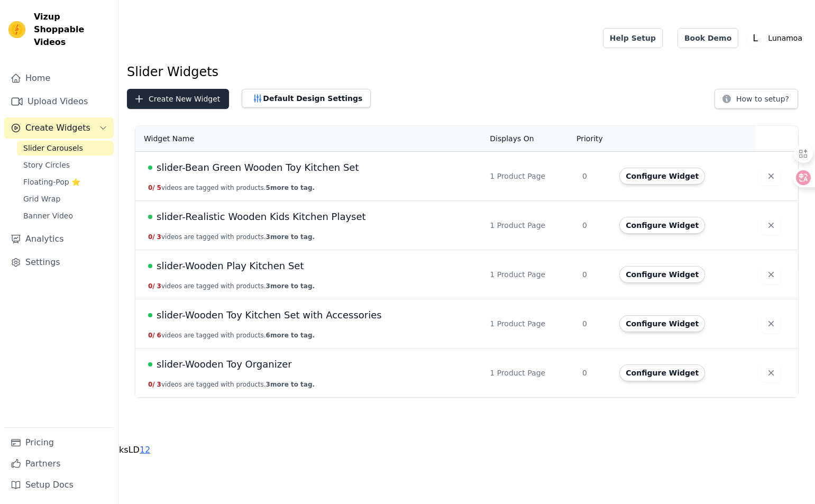 Image resolution: width=815 pixels, height=504 pixels. What do you see at coordinates (290, 335) in the screenshot?
I see `span: 6 more to tag.` at bounding box center [290, 335].